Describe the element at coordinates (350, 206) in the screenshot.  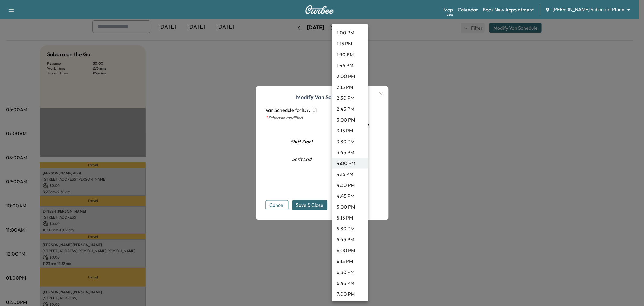
I see `li: 5:00 PM` at that location.